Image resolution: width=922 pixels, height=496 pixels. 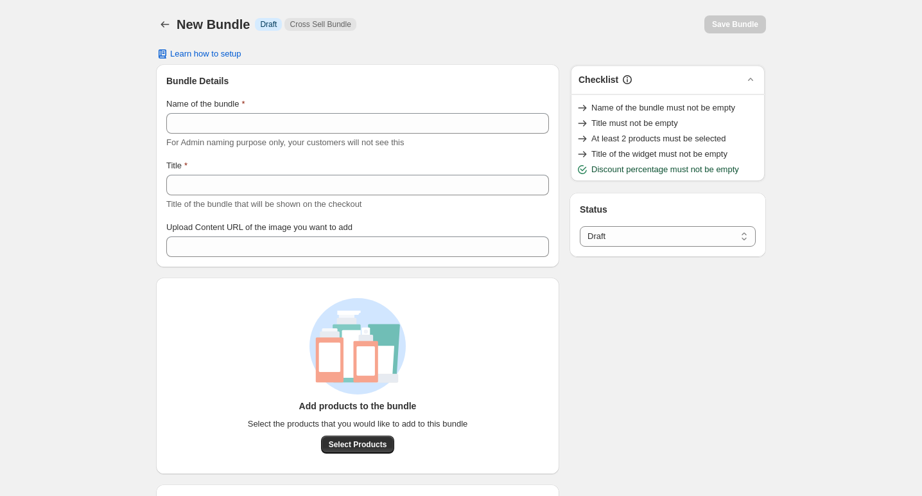 What do you see at coordinates (668, 209) in the screenshot?
I see `h3: Status` at bounding box center [668, 209].